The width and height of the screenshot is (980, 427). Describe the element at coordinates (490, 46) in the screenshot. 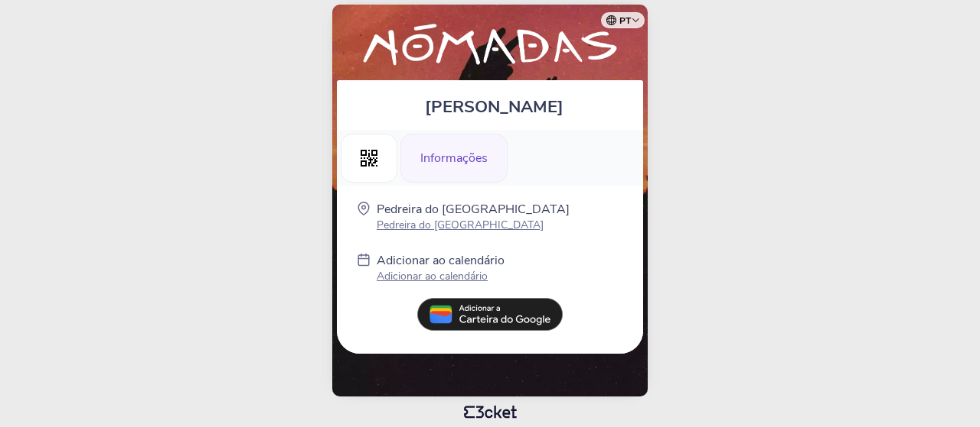

I see `img: Nómadas Festival (4th Edition)` at that location.